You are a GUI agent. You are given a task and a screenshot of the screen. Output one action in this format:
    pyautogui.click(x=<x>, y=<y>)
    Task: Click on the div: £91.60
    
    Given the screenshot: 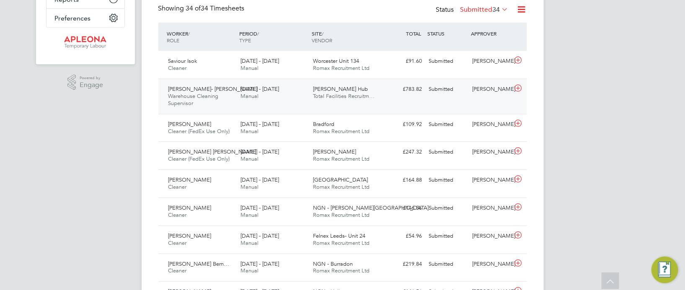 What is the action you would take?
    pyautogui.click(x=404, y=61)
    